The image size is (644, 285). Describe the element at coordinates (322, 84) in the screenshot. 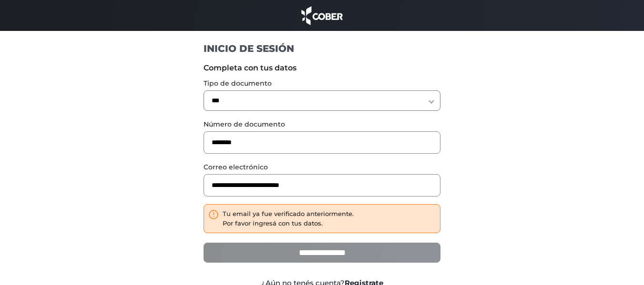

I see `label: Tipo de documento` at that location.